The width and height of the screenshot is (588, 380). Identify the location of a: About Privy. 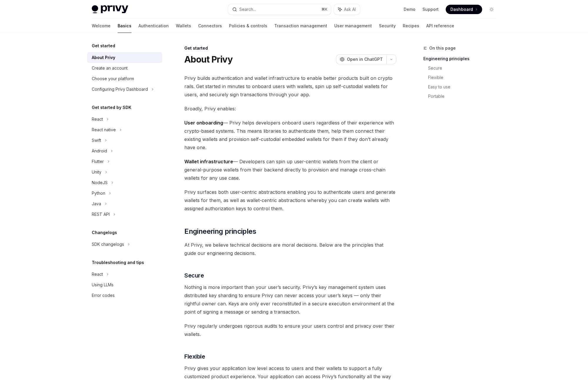
(125, 57).